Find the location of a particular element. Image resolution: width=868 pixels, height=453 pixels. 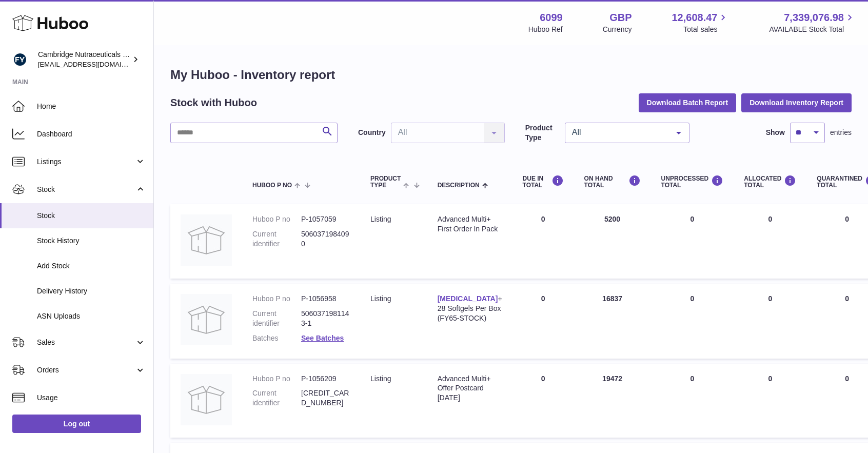

span: Product Type is located at coordinates (385, 182).